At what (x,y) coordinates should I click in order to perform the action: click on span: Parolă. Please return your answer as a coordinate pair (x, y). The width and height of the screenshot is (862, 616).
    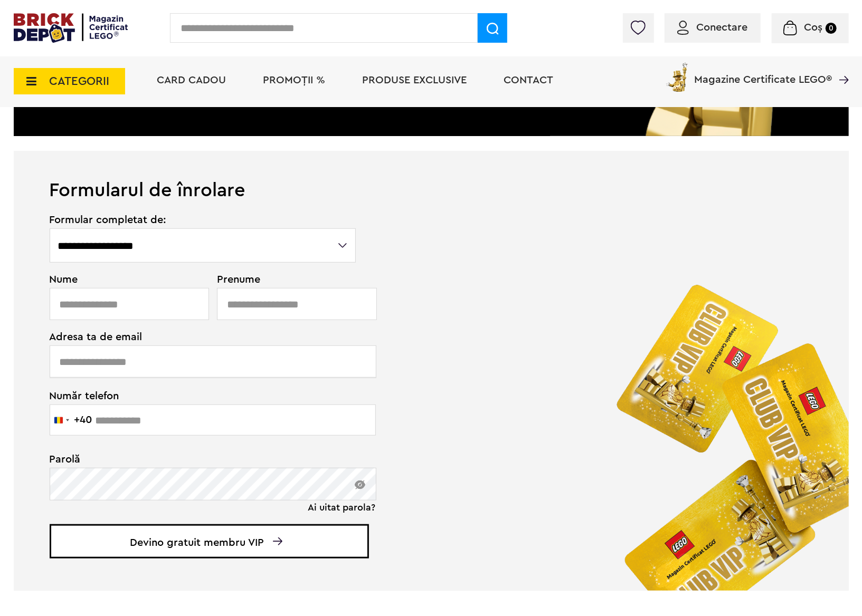
    Looking at the image, I should click on (203, 460).